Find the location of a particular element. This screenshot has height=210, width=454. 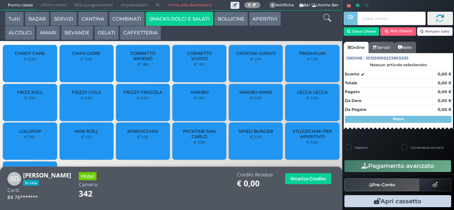

span: In casa is located at coordinates (31, 183).